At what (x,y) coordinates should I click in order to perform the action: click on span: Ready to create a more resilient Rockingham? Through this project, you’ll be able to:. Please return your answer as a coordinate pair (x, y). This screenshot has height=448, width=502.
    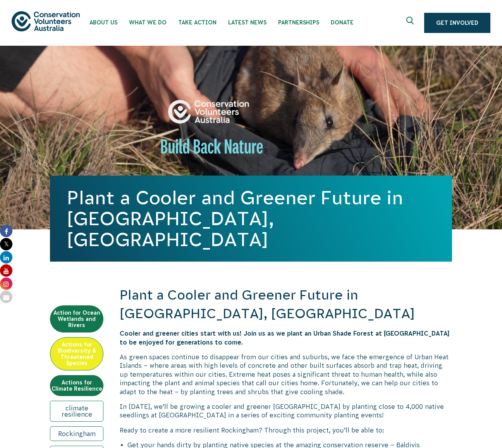
    Looking at the image, I should click on (252, 430).